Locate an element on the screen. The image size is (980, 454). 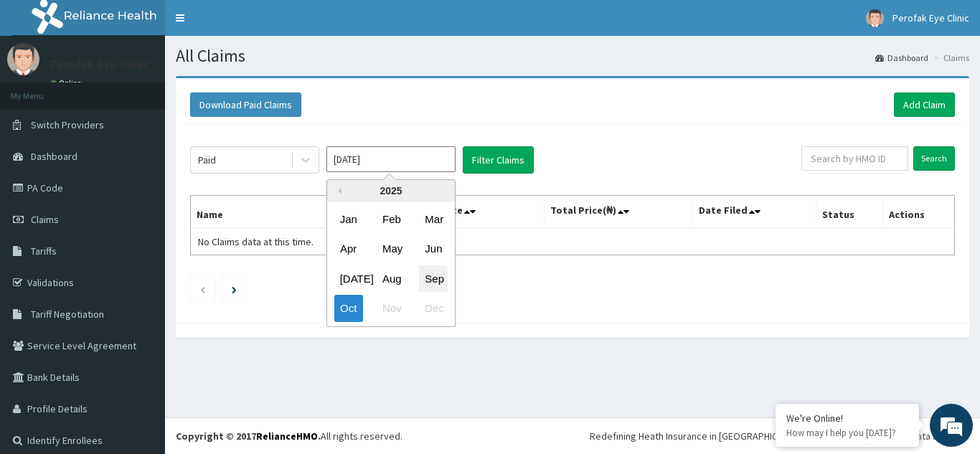
div: Choose July 2025 is located at coordinates (348, 278).